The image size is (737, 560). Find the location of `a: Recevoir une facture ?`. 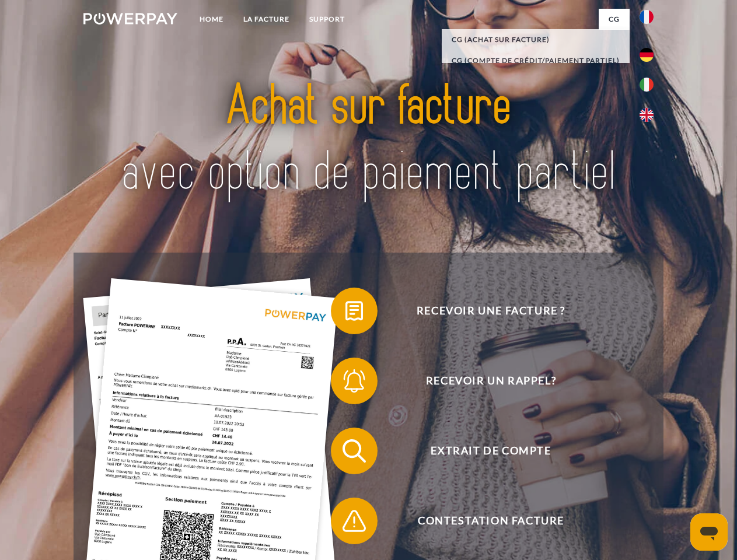

a: Recevoir une facture ? is located at coordinates (482, 311).